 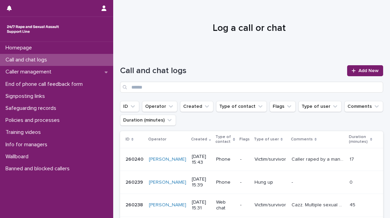 What do you see at coordinates (359, 139) in the screenshot?
I see `p: Duration (minutes)` at bounding box center [359, 139].